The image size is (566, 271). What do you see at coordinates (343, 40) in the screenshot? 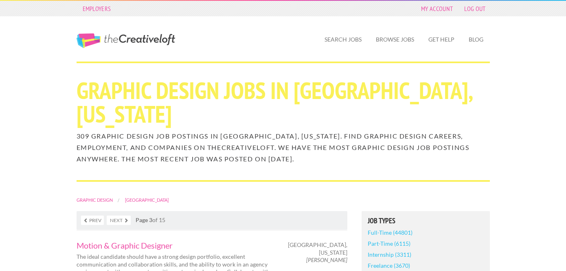
I see `a: Search Jobs` at bounding box center [343, 40].